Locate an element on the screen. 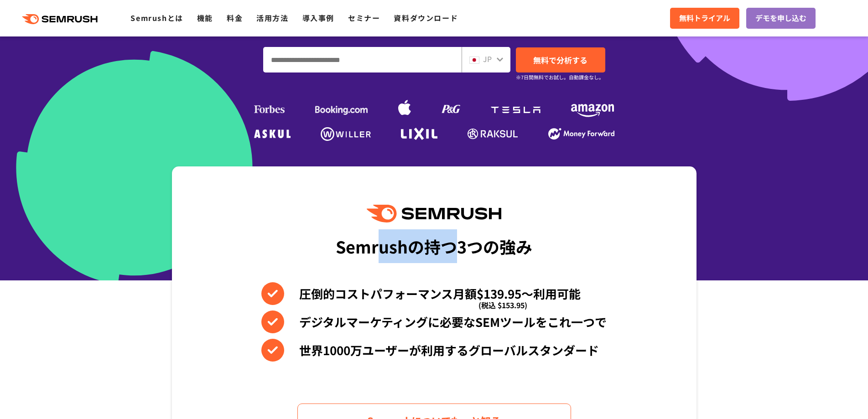 This screenshot has width=868, height=419. span: 無料トライアル is located at coordinates (705, 19).